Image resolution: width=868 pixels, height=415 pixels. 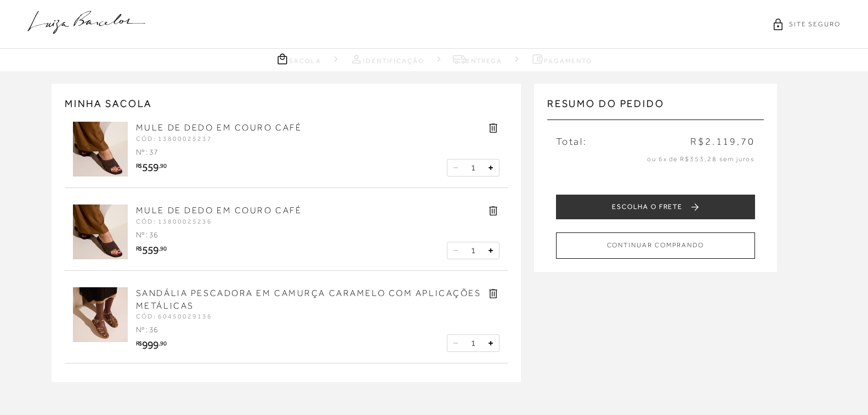 I want to click on span: CÓD: 60450029136, so click(x=174, y=316).